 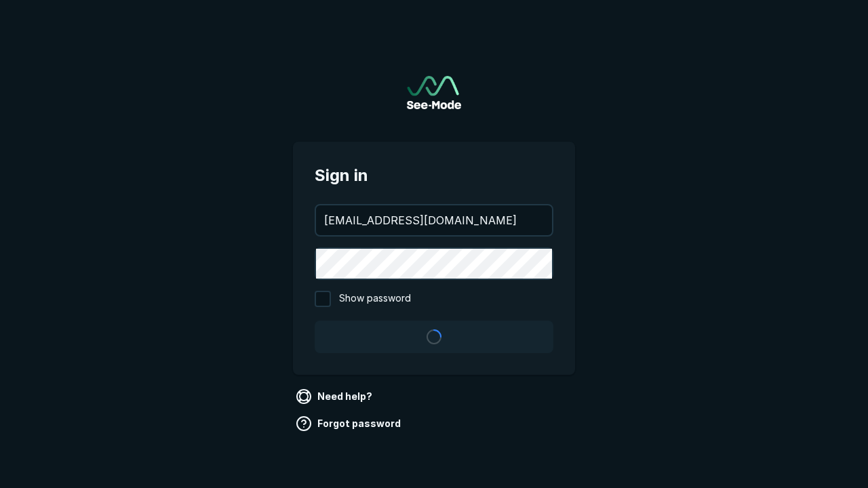 What do you see at coordinates (434, 92) in the screenshot?
I see `img: See-Mode Logo` at bounding box center [434, 92].